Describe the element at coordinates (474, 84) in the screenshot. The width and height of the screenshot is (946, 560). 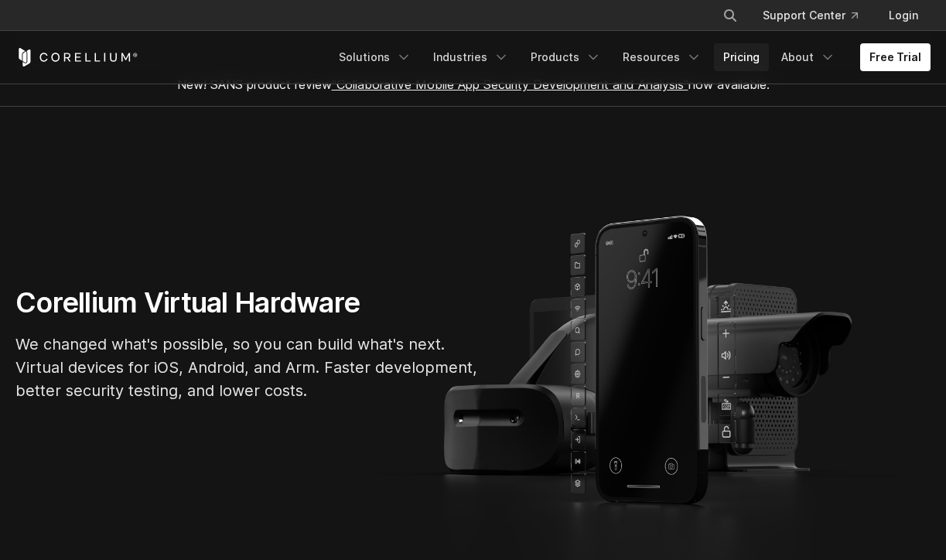
I see `span: New! SANS product review now available.` at that location.